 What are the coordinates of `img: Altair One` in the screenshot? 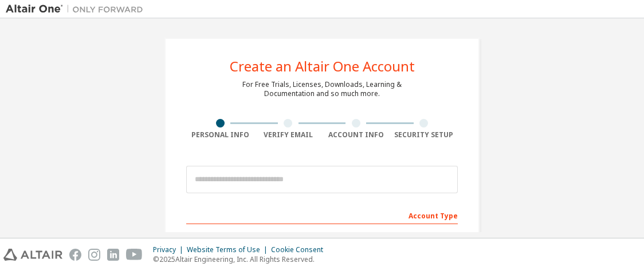 It's located at (77, 9).